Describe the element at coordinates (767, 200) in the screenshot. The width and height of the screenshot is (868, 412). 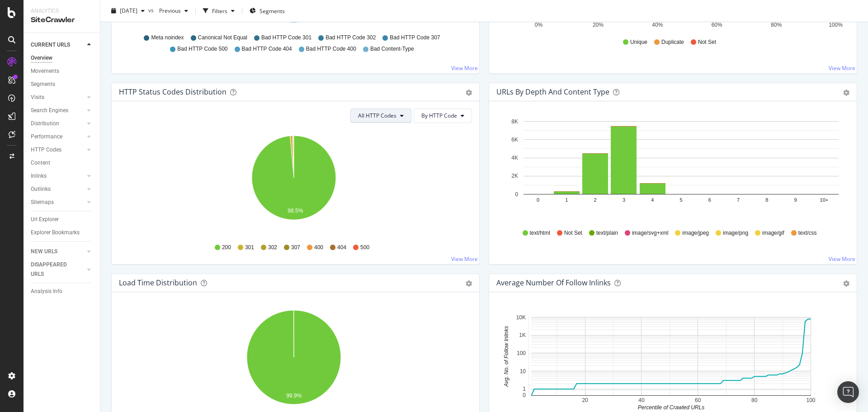
I see `text: 8` at that location.